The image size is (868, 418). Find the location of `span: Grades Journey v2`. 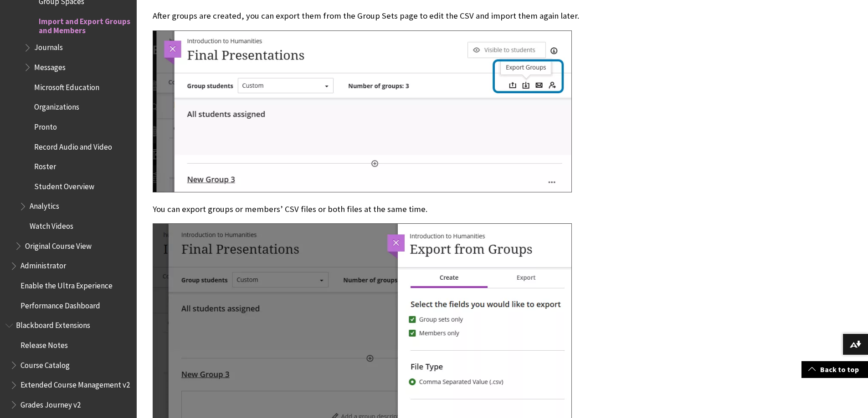

span: Grades Journey v2 is located at coordinates (50, 404).